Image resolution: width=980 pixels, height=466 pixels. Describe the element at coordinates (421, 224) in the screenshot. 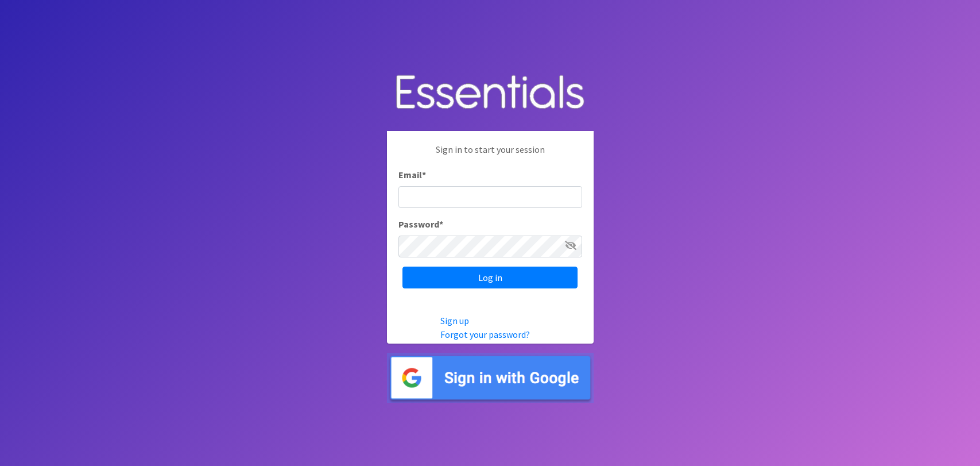

I see `label: Password` at that location.